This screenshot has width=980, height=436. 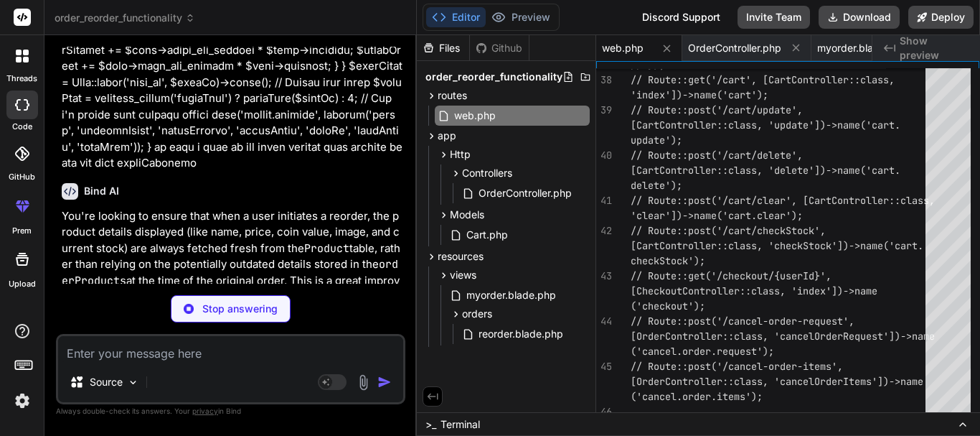 I want to click on button: Preview, so click(x=521, y=17).